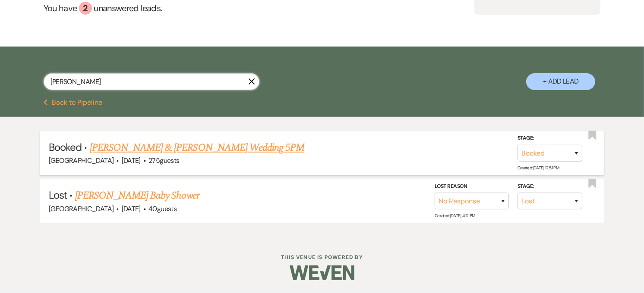  Describe the element at coordinates (163, 209) in the screenshot. I see `span: 40 guests` at that location.